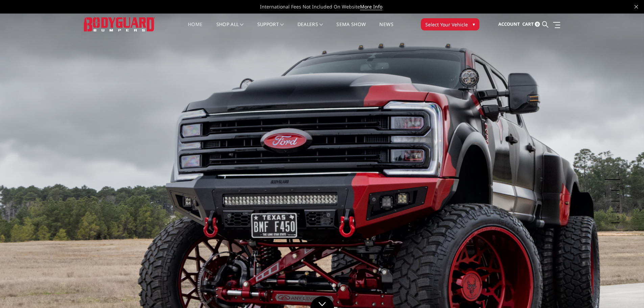 This screenshot has width=644, height=308. What do you see at coordinates (617, 207) in the screenshot?
I see `button: 4 of 5` at bounding box center [617, 207].